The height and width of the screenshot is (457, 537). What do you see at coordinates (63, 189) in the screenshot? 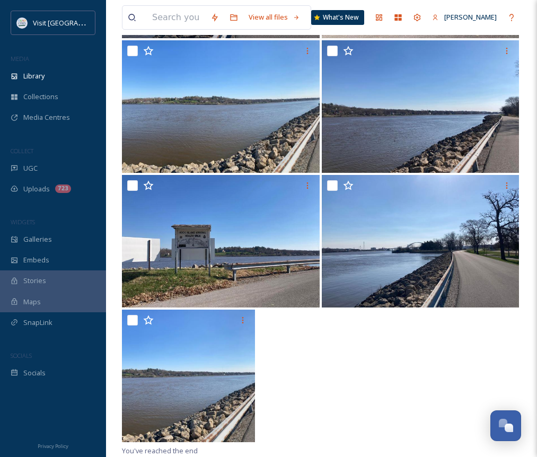
I see `div: 723` at bounding box center [63, 189].